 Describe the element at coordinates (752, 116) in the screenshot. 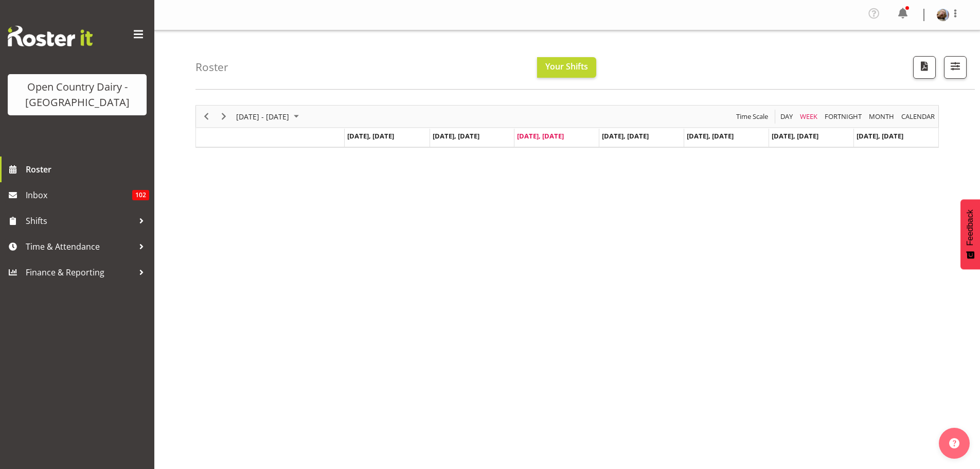

I see `button: Time Scale` at that location.